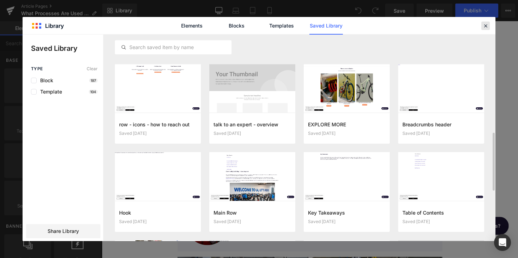  Describe the element at coordinates (442, 124) in the screenshot. I see `h3: Breadcrumbs header` at that location.